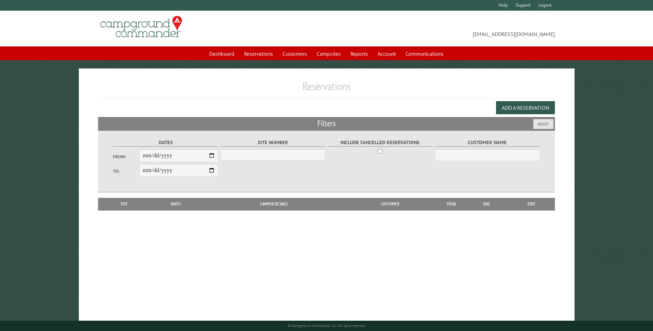 The width and height of the screenshot is (653, 331). Describe the element at coordinates (487, 142) in the screenshot. I see `label: Customer Name` at that location.